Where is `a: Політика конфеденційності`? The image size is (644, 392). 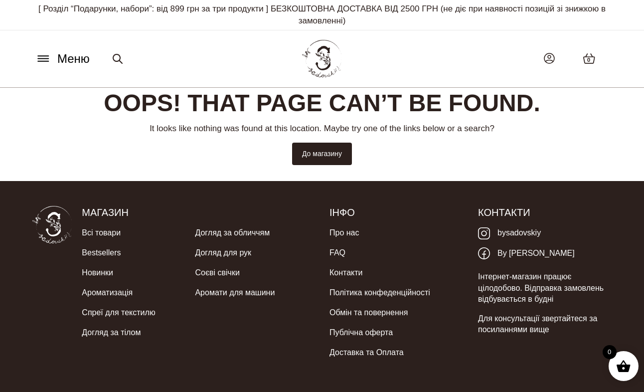 a: Політика конфеденційності is located at coordinates (380, 293).